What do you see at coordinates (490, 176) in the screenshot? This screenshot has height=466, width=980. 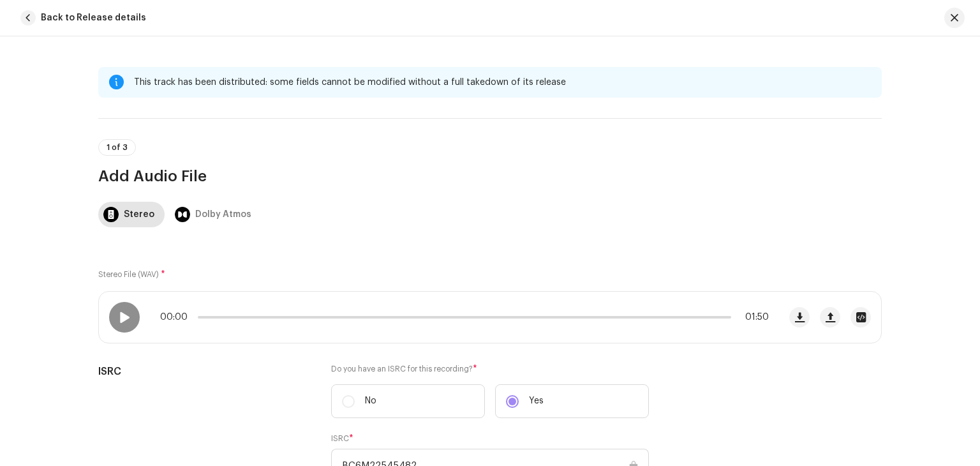 I see `h3: Add Audio File` at bounding box center [490, 176].